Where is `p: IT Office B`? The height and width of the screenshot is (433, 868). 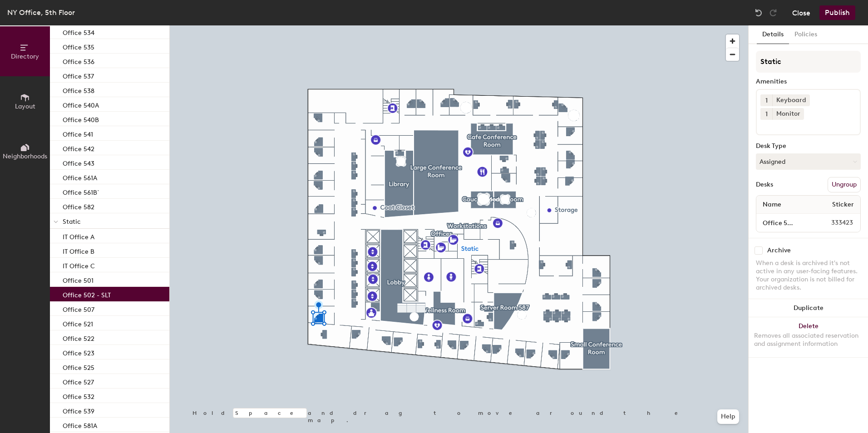 p: IT Office B is located at coordinates (79, 250).